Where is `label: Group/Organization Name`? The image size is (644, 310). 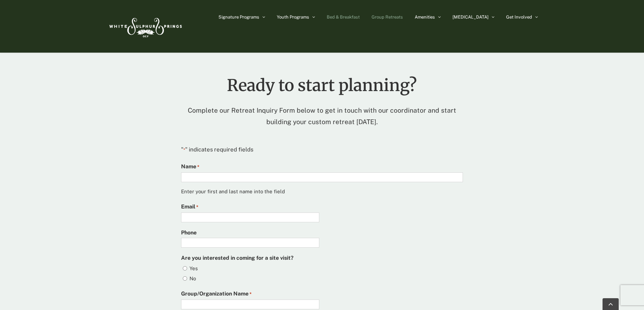 label: Group/Organization Name is located at coordinates (216, 294).